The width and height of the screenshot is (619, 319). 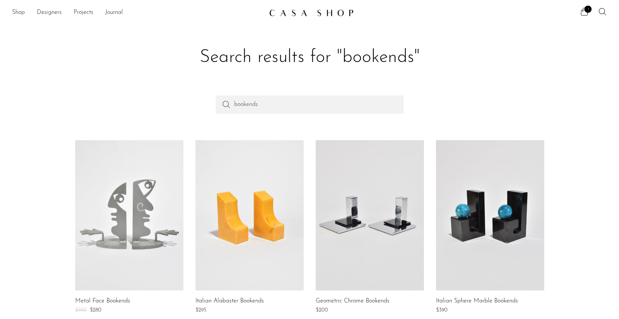 What do you see at coordinates (322, 310) in the screenshot?
I see `span: $200` at bounding box center [322, 310].